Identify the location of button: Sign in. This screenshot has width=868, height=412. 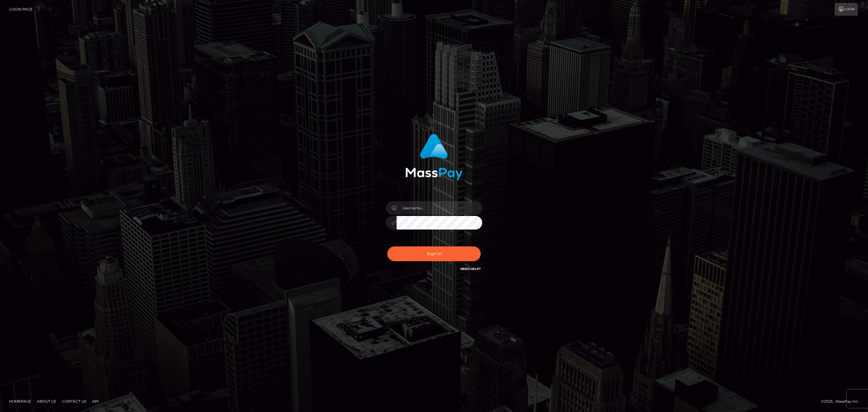
(434, 254).